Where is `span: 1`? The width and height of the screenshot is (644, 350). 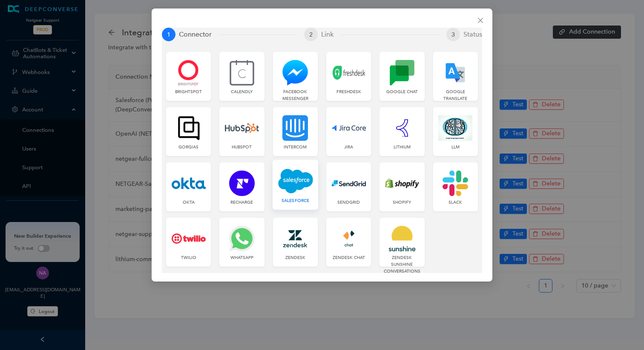 span: 1 is located at coordinates (169, 34).